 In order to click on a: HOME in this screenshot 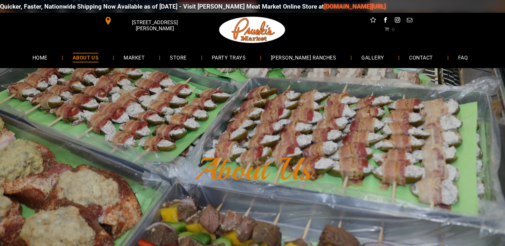, I will do `click(40, 57)`.